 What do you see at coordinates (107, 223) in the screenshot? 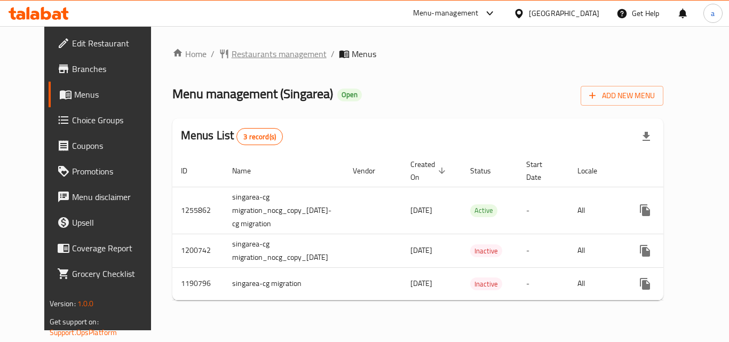
I see `a: Upsell` at bounding box center [107, 223].